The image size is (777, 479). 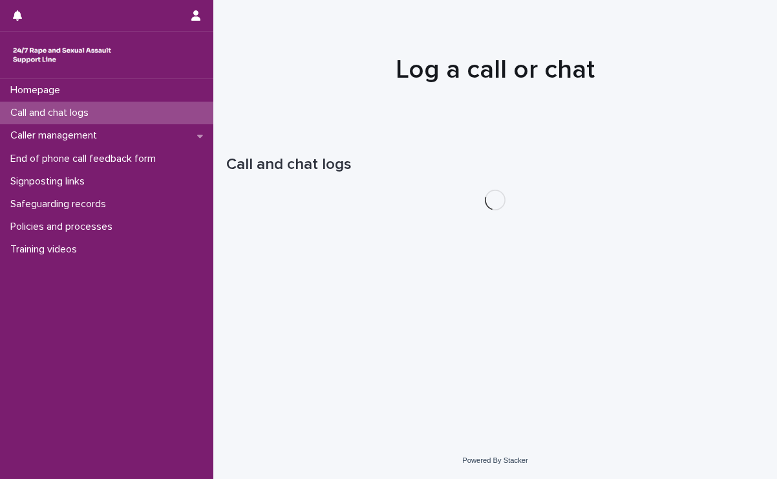 I want to click on p: End of phone call feedback form, so click(x=85, y=158).